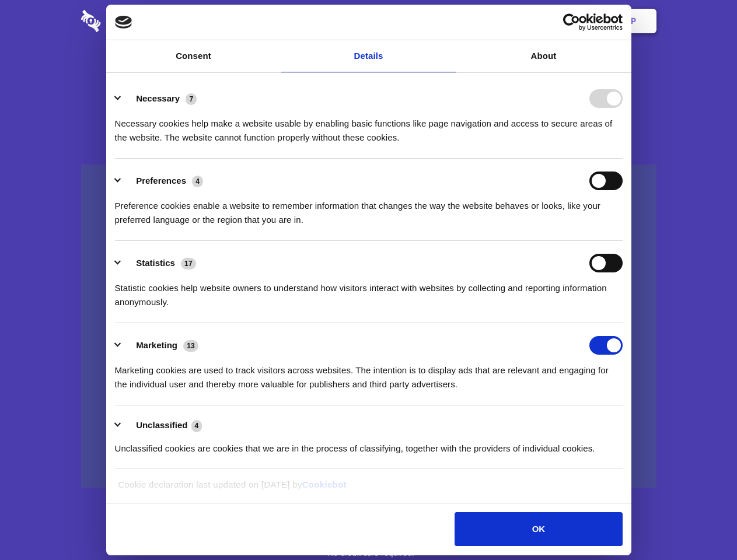 The image size is (737, 560). Describe the element at coordinates (194, 56) in the screenshot. I see `a: Consent` at that location.